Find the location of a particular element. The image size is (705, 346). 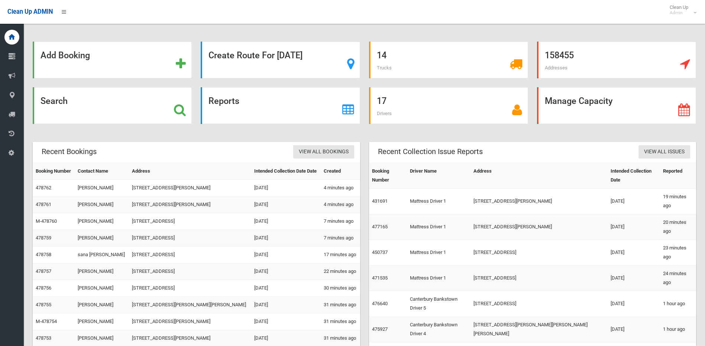

a: Manage Capacity is located at coordinates (616, 106).